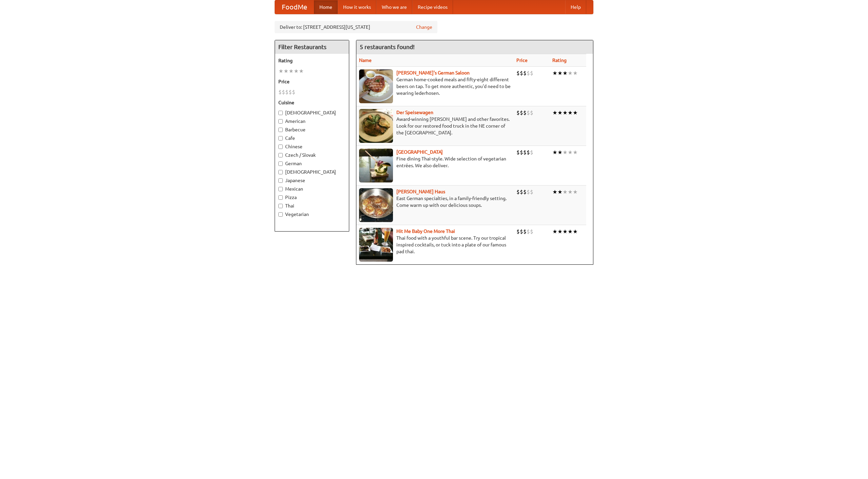 Image resolution: width=868 pixels, height=479 pixels. I want to click on p: East German specialties, in a family-friendly setting. Come warm up with our delicious soups., so click(434, 202).